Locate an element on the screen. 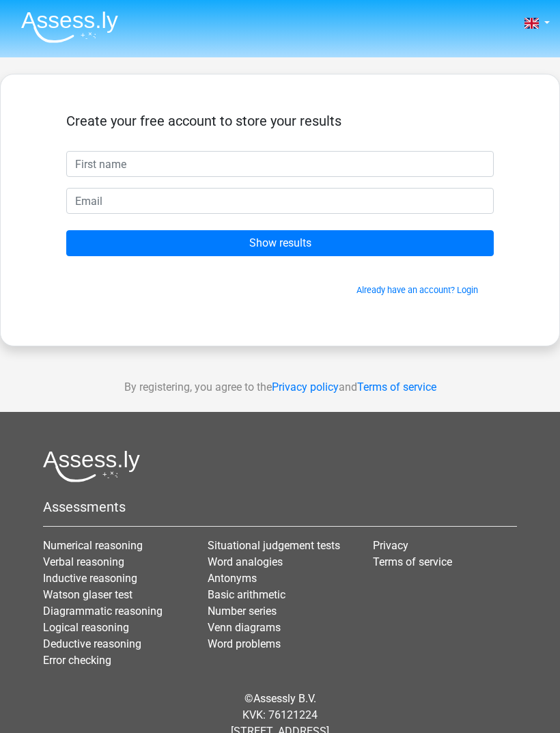  a: Venn diagrams is located at coordinates (244, 627).